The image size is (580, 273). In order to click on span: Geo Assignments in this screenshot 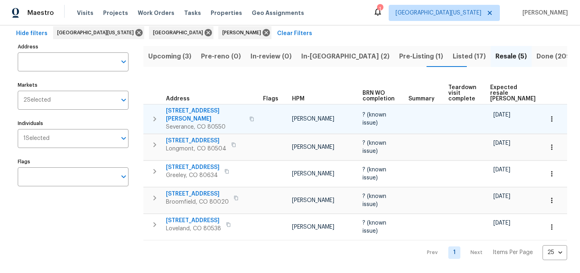, I will do `click(278, 13)`.